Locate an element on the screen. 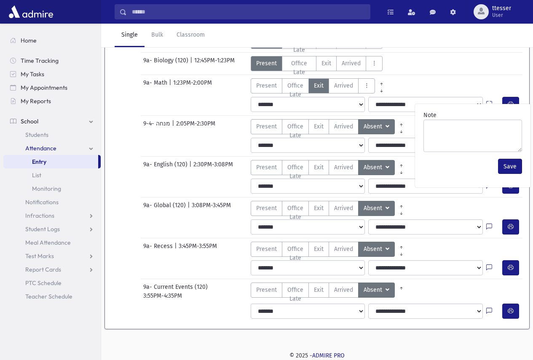 This screenshot has width=533, height=360. span: Entry is located at coordinates (39, 162).